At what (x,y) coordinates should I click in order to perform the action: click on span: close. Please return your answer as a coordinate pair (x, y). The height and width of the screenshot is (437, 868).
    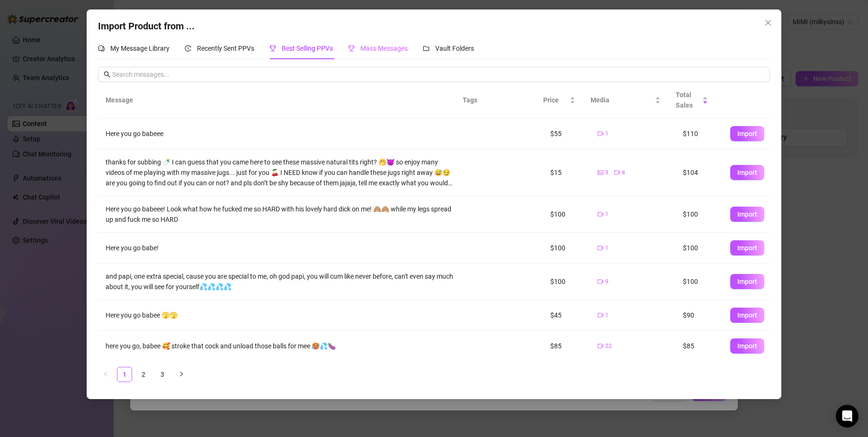
    Looking at the image, I should click on (768, 22).